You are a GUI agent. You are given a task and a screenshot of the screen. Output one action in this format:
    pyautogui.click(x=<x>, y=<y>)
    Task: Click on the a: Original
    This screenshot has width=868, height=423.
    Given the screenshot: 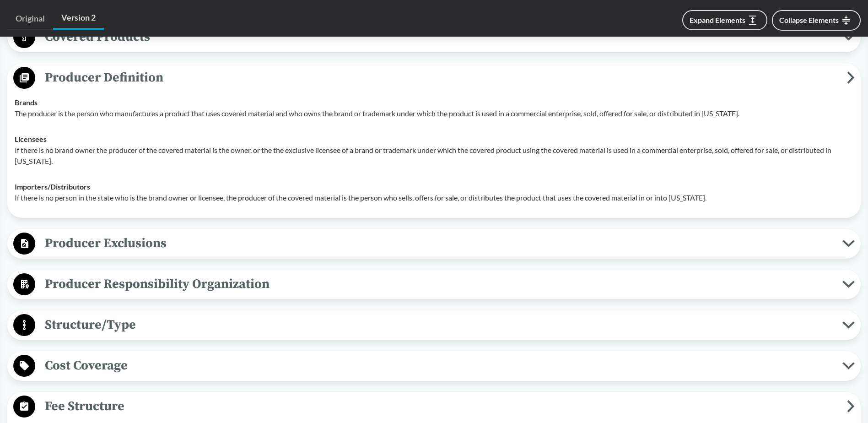 What is the action you would take?
    pyautogui.click(x=30, y=19)
    